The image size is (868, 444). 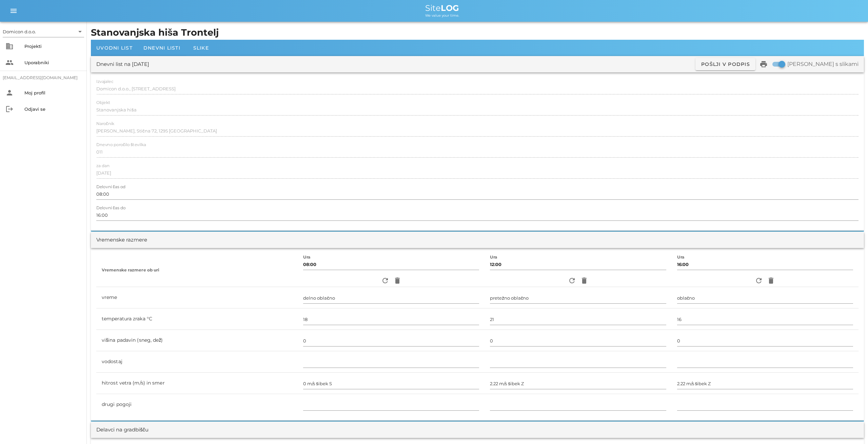 I want to click on button: Pošlji v podpis, so click(x=726, y=64).